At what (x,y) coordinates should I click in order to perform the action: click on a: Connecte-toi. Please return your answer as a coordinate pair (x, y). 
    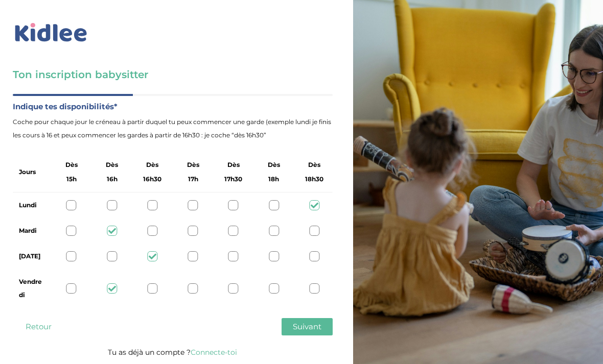
    Looking at the image, I should click on (213, 352).